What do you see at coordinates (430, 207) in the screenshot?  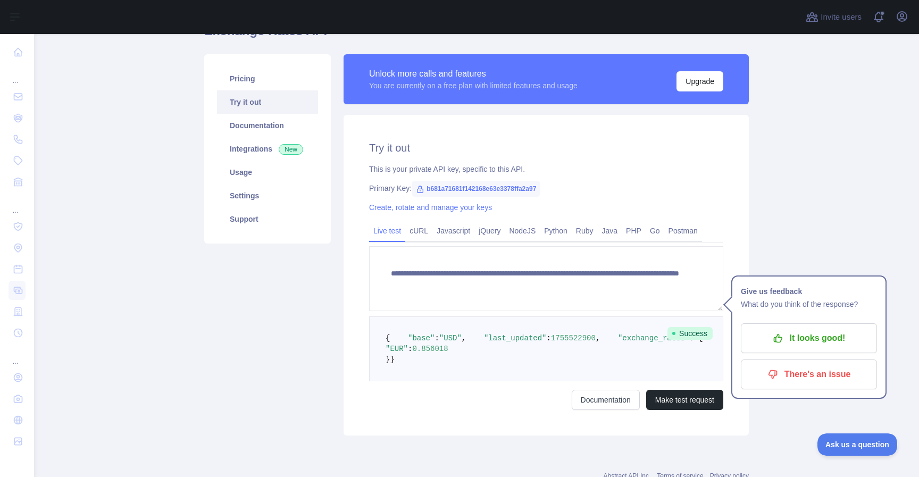 I see `a: Create, rotate and manage your keys` at bounding box center [430, 207].